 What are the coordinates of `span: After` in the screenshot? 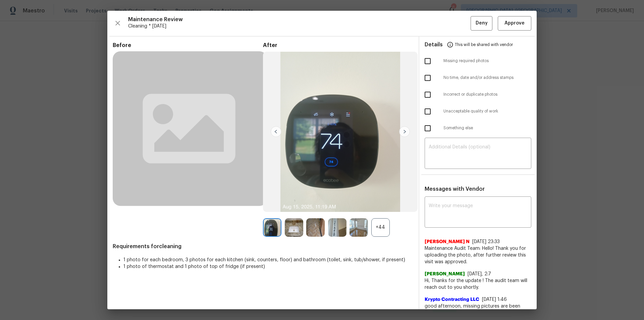 It's located at (338, 45).